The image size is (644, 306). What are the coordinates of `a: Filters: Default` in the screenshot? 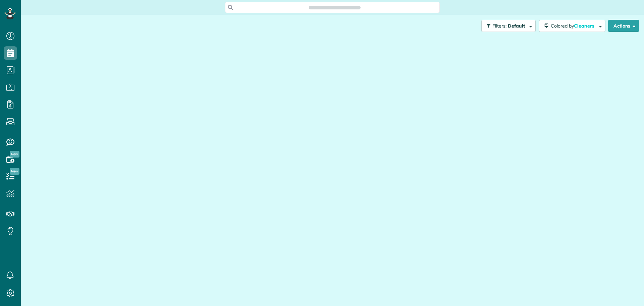 It's located at (508, 26).